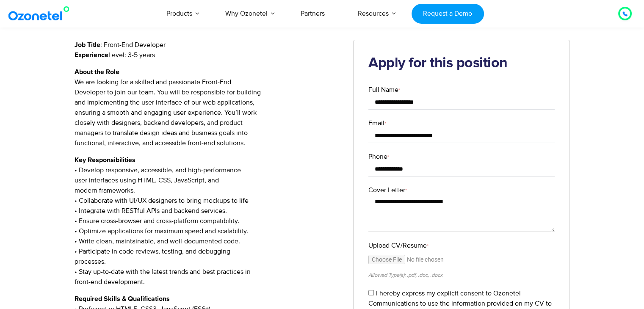  Describe the element at coordinates (208, 107) in the screenshot. I see `p: We are looking for a skilled and passionate Front-End Developer to join our team. You will be res...` at that location.